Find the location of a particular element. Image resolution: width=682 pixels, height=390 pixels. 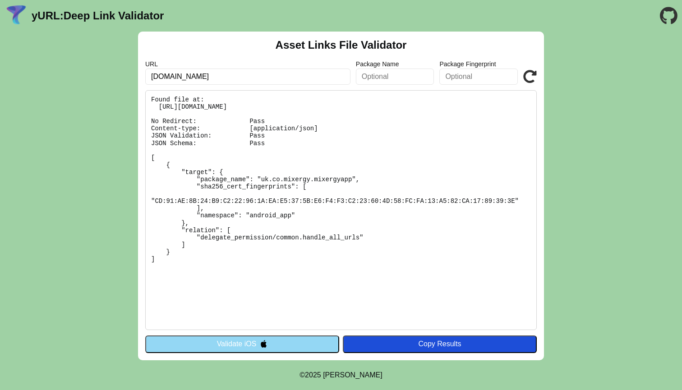

label: URL is located at coordinates (248, 64).